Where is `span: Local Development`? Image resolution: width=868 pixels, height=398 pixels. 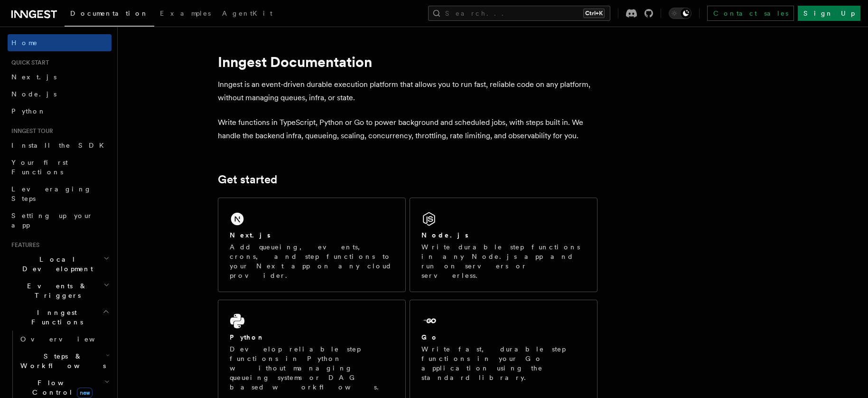 span: Local Development is located at coordinates (56, 264).